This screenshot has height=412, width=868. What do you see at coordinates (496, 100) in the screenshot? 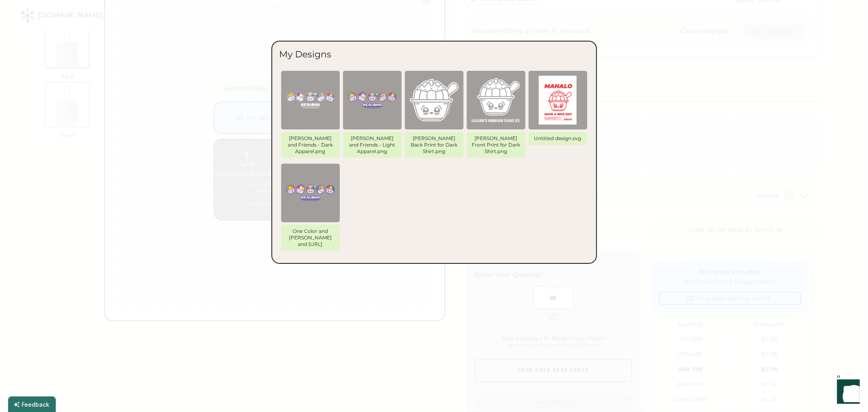
I see `img: 1757526346646x484262682060652540-Display.png%3Ftr%3Dbl-1` at bounding box center [496, 100].